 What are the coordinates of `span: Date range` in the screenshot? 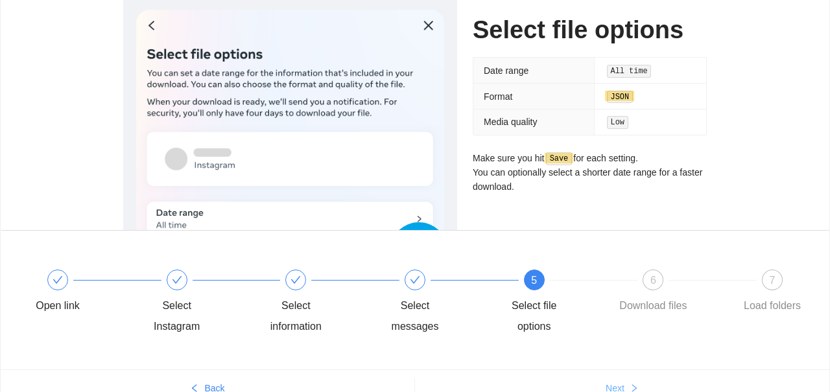 It's located at (506, 71).